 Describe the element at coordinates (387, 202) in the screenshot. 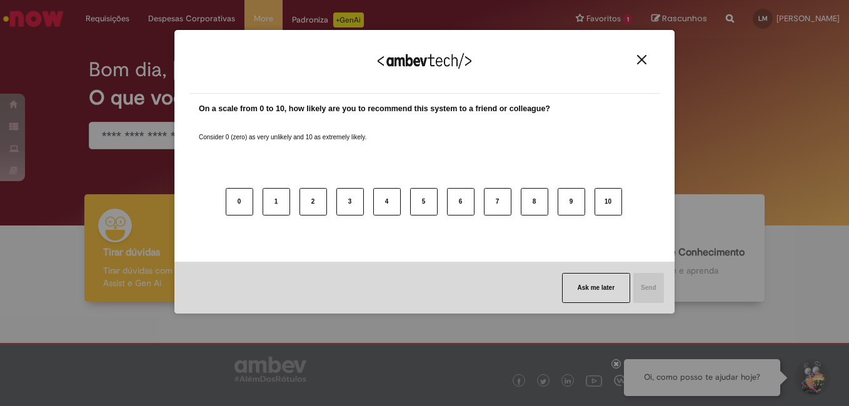

I see `button: 4` at that location.